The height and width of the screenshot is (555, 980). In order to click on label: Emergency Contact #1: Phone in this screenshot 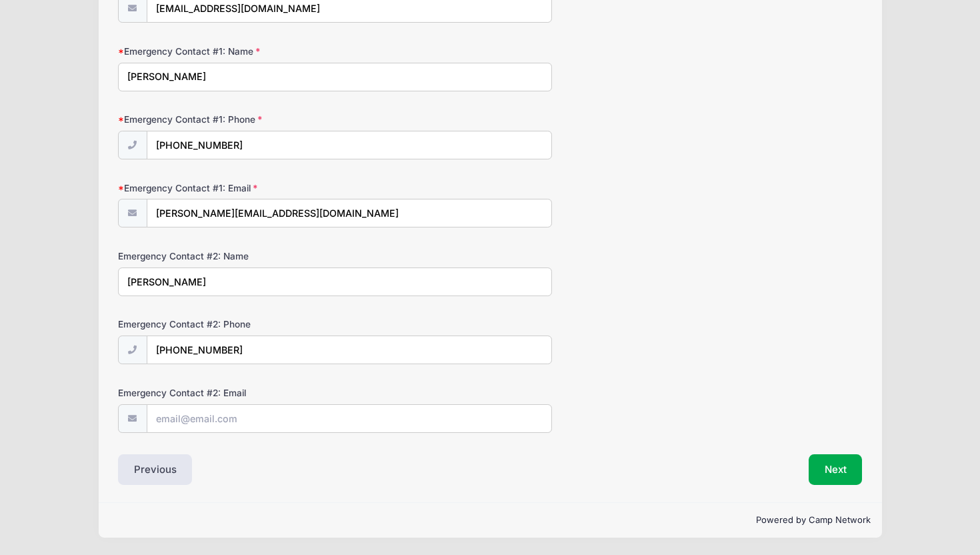, I will do `click(242, 120)`.